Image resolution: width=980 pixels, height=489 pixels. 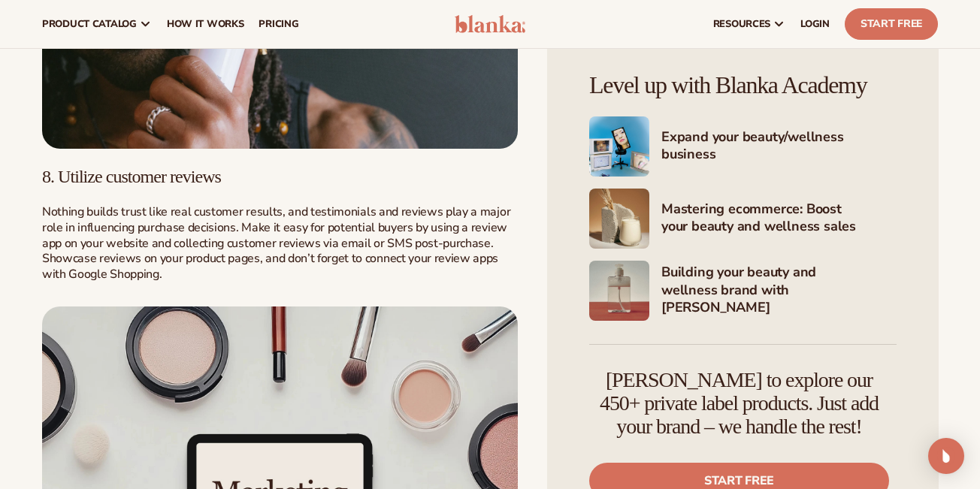 I want to click on a: Shopify Image 3 Expand your beauty/wellness business, so click(x=742, y=146).